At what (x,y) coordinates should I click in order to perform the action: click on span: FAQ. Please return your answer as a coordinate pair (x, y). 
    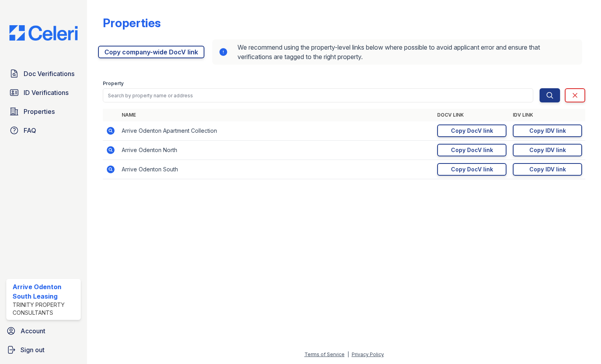
    Looking at the image, I should click on (30, 131).